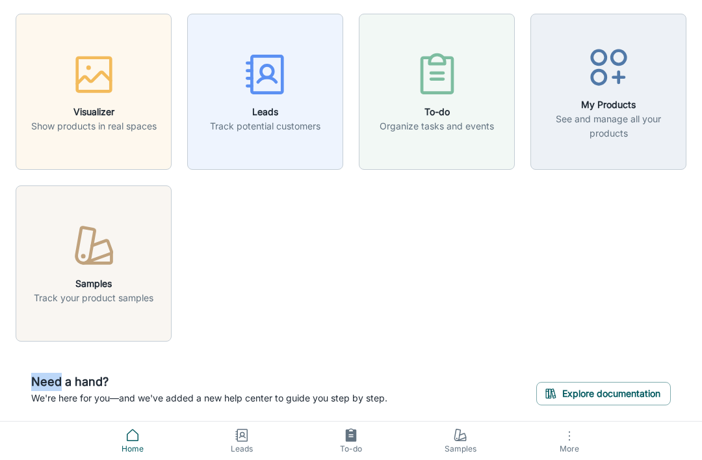 The height and width of the screenshot is (460, 702). Describe the element at coordinates (351, 449) in the screenshot. I see `span: To-do` at that location.